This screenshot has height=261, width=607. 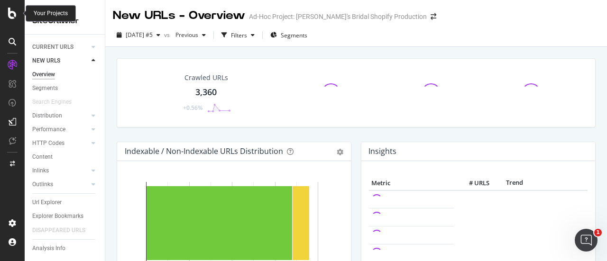 What do you see at coordinates (340, 152) in the screenshot?
I see `div: gear` at bounding box center [340, 152].